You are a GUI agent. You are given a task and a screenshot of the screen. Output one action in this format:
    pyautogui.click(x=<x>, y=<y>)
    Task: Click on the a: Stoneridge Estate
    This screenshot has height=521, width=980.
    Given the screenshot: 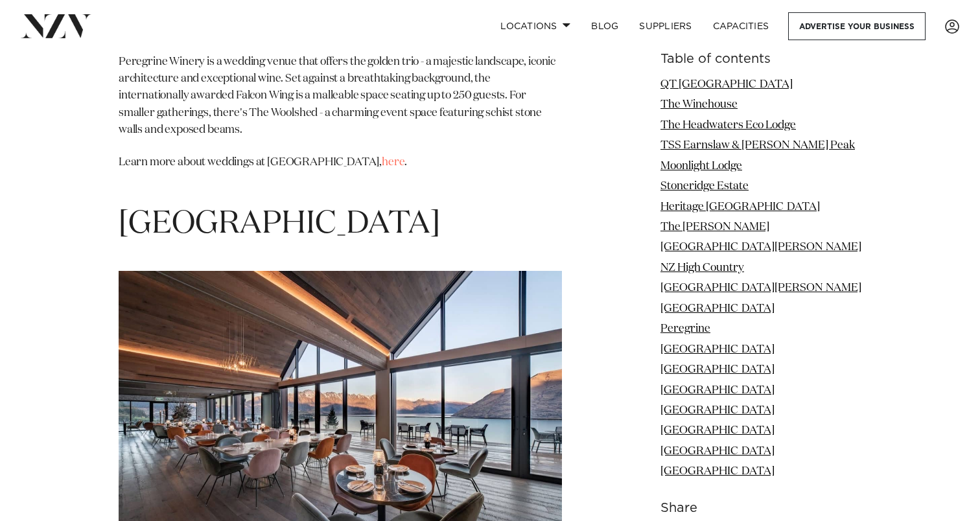 What is the action you would take?
    pyautogui.click(x=704, y=186)
    